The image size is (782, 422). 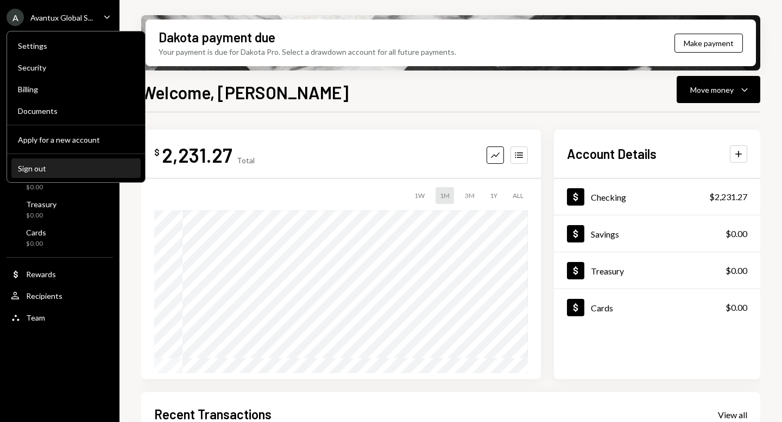 I want to click on a: Settings, so click(x=76, y=46).